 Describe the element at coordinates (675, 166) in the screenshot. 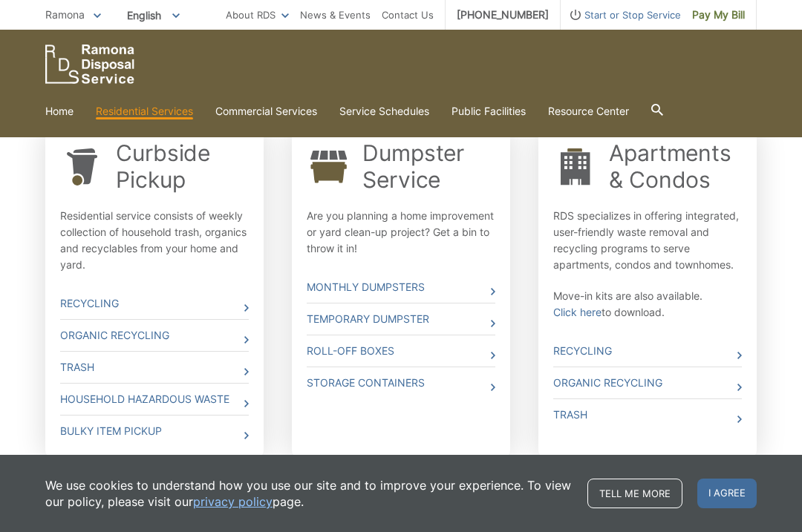

I see `a: Apartments & Condos` at that location.